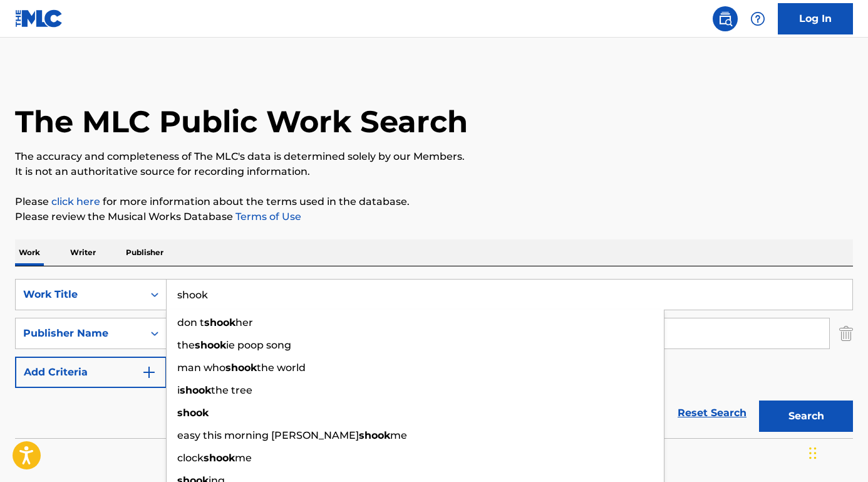 The height and width of the screenshot is (482, 868). Describe the element at coordinates (806, 416) in the screenshot. I see `button: Search` at that location.